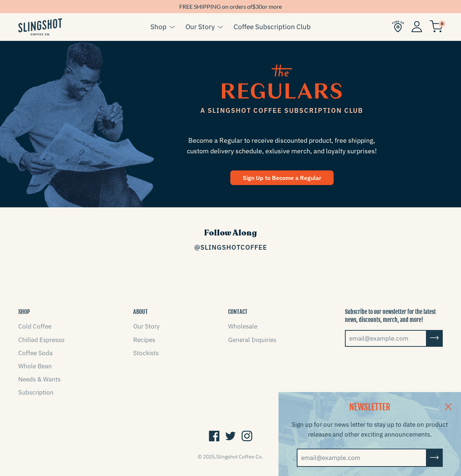 Image resolution: width=461 pixels, height=476 pixels. I want to click on a: 0, so click(436, 27).